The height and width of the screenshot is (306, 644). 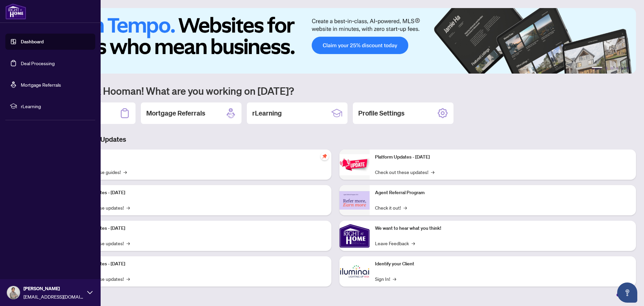 What do you see at coordinates (267, 114) in the screenshot?
I see `h2: rLearning` at bounding box center [267, 114].